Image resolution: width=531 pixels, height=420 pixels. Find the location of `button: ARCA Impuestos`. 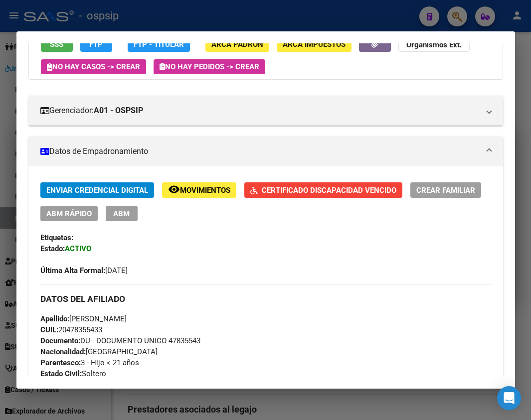

button: ARCA Impuestos is located at coordinates (314, 44).